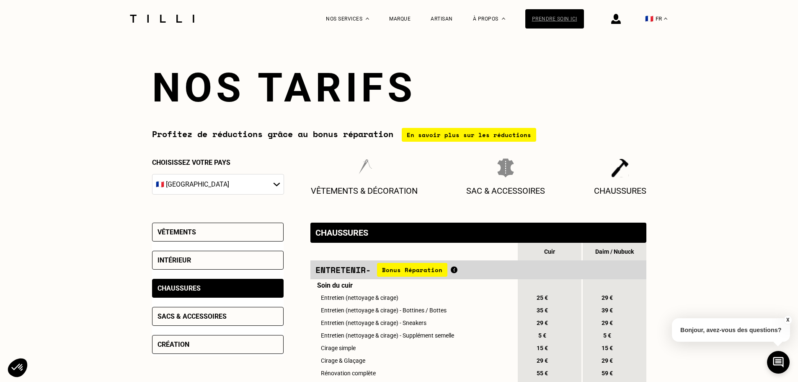 The image size is (798, 382). What do you see at coordinates (549, 251) in the screenshot?
I see `th: Cuir` at bounding box center [549, 251].